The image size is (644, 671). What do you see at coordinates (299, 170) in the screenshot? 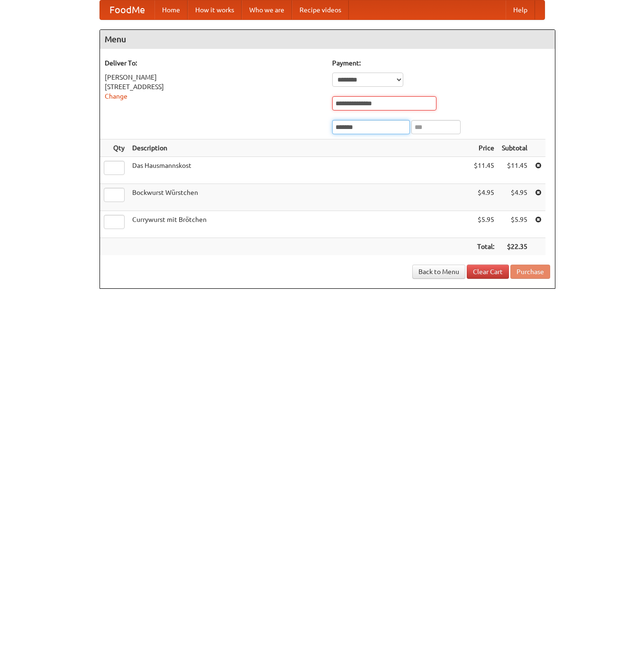
I see `td: Das Hausmannskost` at bounding box center [299, 170].